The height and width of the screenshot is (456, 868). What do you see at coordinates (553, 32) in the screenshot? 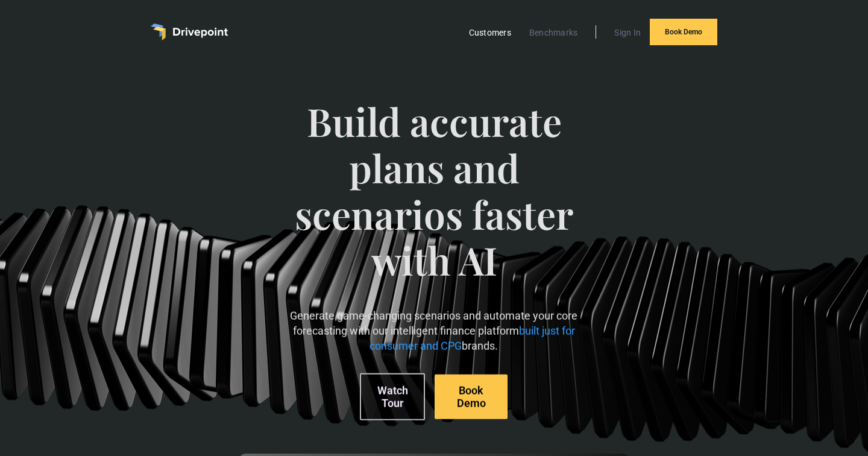
I see `a: Benchmarks` at bounding box center [553, 32].